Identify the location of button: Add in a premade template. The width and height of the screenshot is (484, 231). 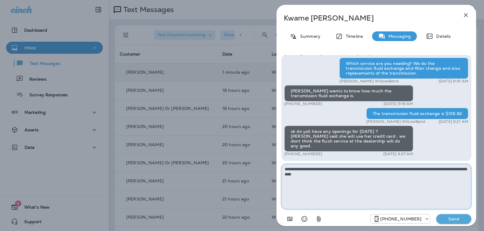
(290, 219).